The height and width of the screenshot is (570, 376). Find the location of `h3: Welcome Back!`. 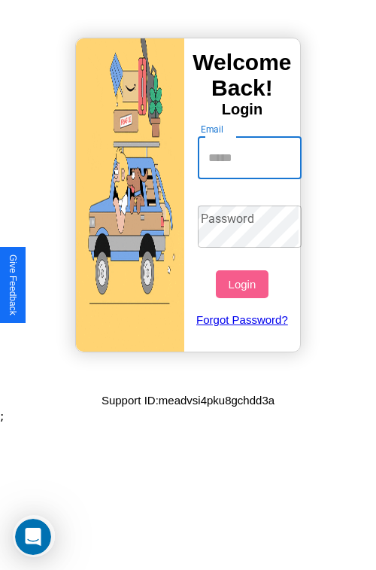

h3: Welcome Back! is located at coordinates (242, 75).